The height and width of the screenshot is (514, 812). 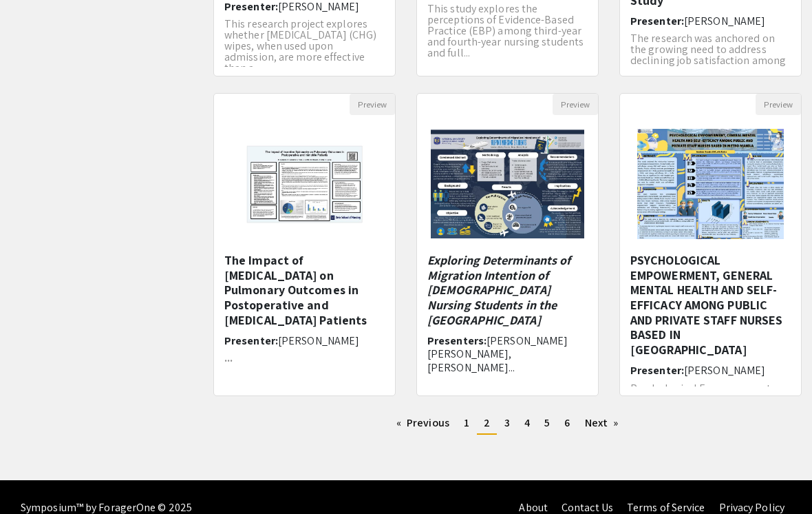 I want to click on span: 5, so click(x=547, y=422).